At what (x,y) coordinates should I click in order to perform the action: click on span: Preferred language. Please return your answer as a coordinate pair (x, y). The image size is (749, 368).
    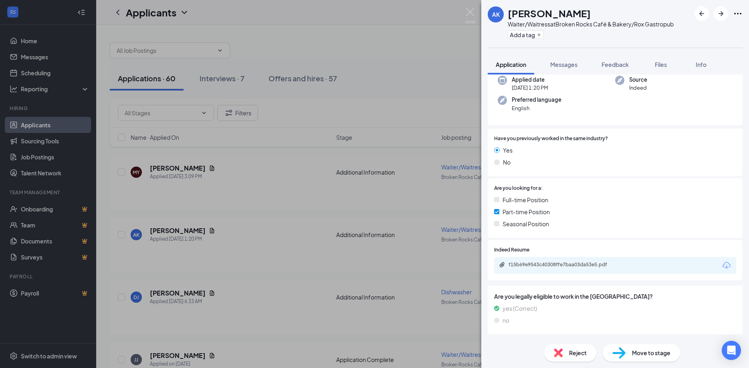
    Looking at the image, I should click on (537, 100).